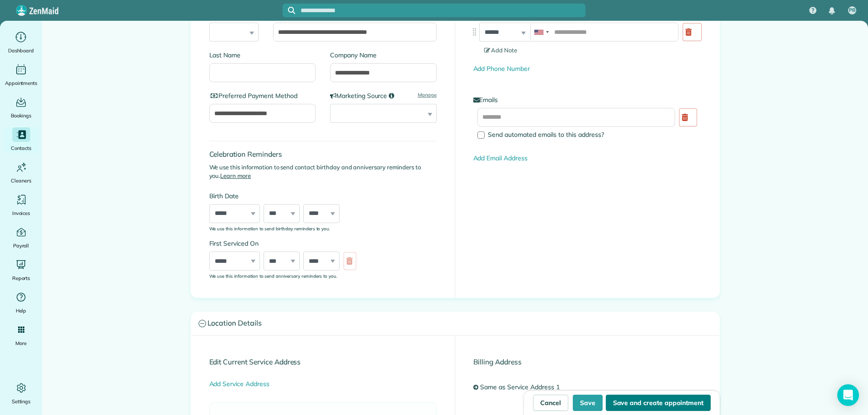  Describe the element at coordinates (427, 95) in the screenshot. I see `a: Manage` at that location.